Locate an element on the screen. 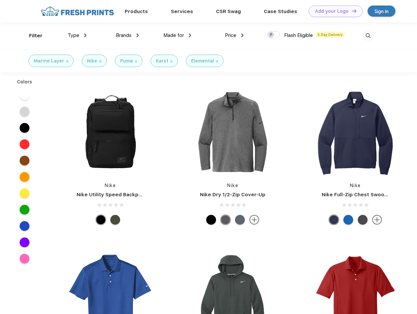 This screenshot has height=314, width=417. div: Puma is located at coordinates (126, 61).